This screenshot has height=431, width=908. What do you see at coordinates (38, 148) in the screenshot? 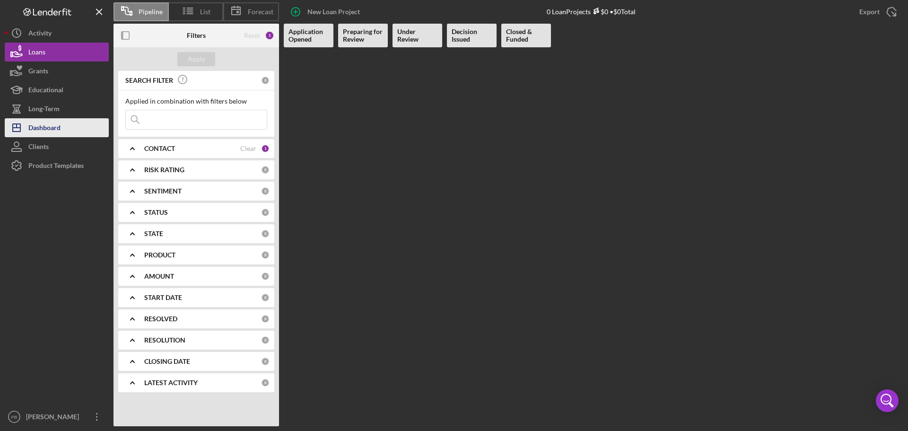
I see `div: Clients` at bounding box center [38, 148].